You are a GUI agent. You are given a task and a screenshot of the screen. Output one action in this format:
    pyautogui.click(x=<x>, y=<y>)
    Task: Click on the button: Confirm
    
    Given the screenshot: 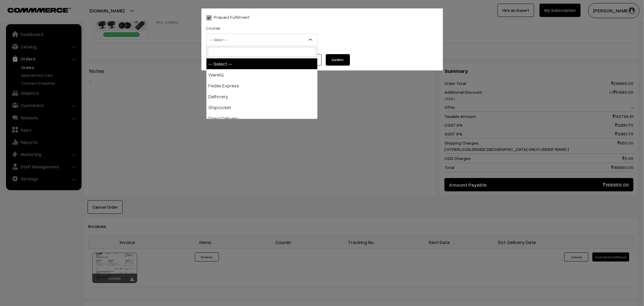 What is the action you would take?
    pyautogui.click(x=338, y=60)
    